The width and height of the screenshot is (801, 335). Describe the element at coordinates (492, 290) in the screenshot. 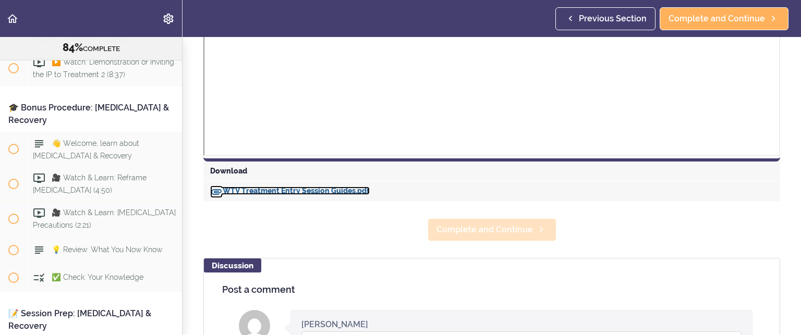

I see `h4: Post a comment` at that location.